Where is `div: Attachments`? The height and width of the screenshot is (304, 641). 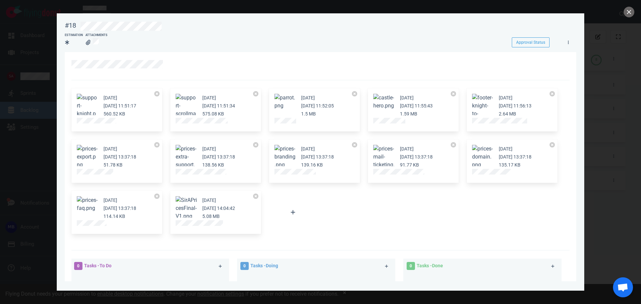
div: Attachments is located at coordinates (97, 35).